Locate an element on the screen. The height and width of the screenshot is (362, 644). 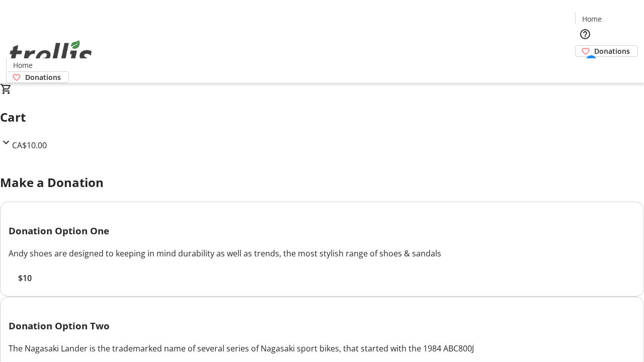
h3: Donation Option One is located at coordinates (322, 231).